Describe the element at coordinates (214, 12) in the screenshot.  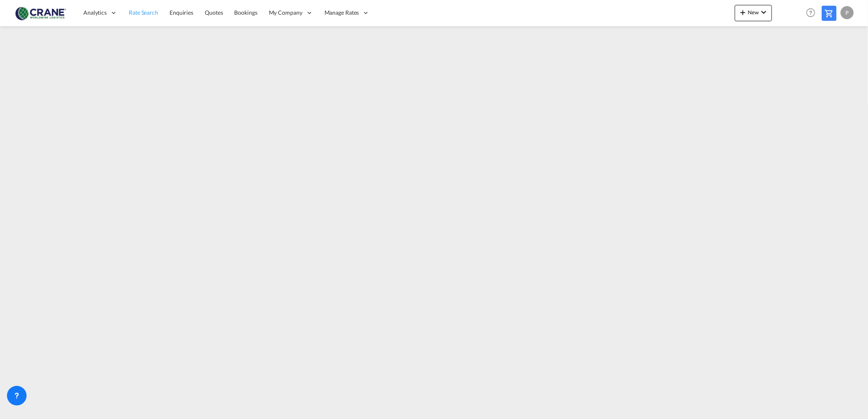
I see `span: Quotes` at that location.